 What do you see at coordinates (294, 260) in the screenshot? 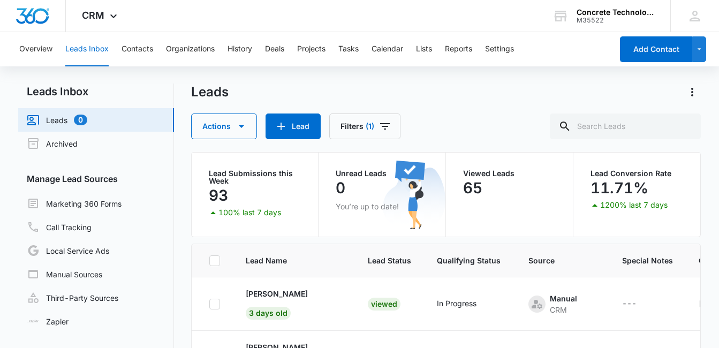
I see `span: Lead Name` at bounding box center [294, 260].